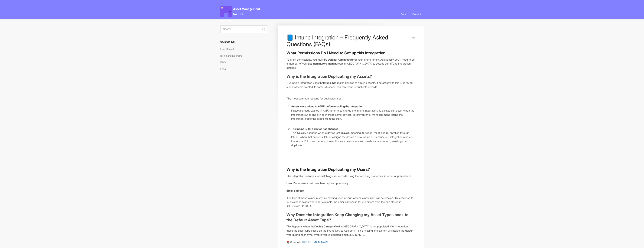 This screenshot has height=248, width=644. Describe the element at coordinates (291, 183) in the screenshot. I see `strong: User ID` at that location.